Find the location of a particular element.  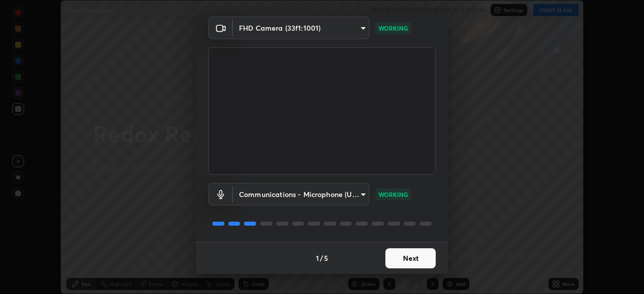

h4: 1 is located at coordinates (318, 258).